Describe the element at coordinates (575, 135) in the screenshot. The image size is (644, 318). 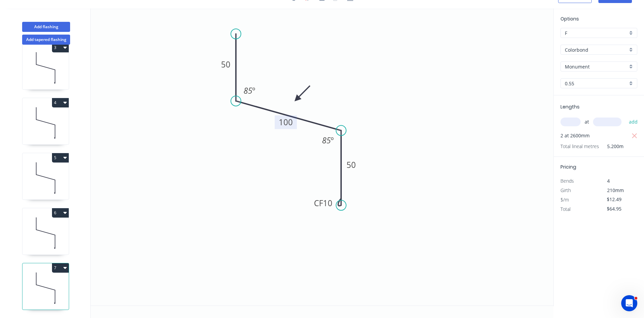
I see `span: 2 at 2600mm` at that location.